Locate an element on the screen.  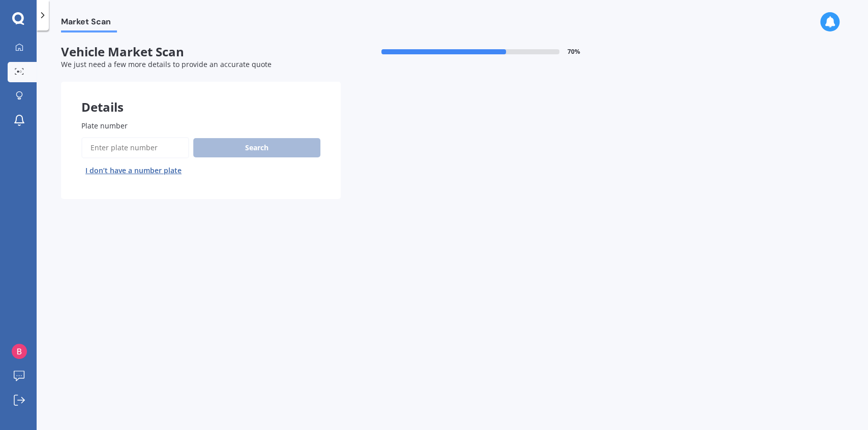
span: Vehicle Market Scan is located at coordinates (201, 52).